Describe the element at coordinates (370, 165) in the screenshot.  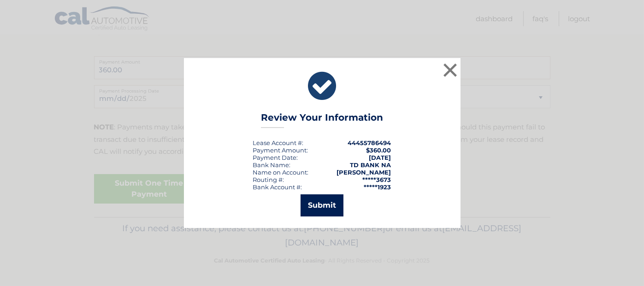
I see `strong: TD BANK NA` at that location.